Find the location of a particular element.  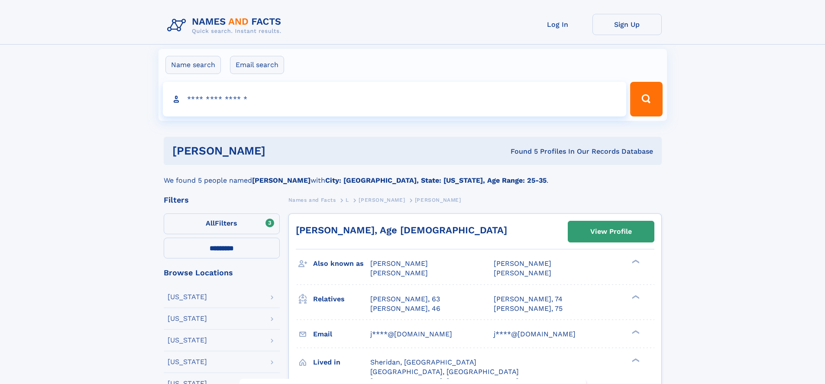

a: Sign Up is located at coordinates (627, 24).